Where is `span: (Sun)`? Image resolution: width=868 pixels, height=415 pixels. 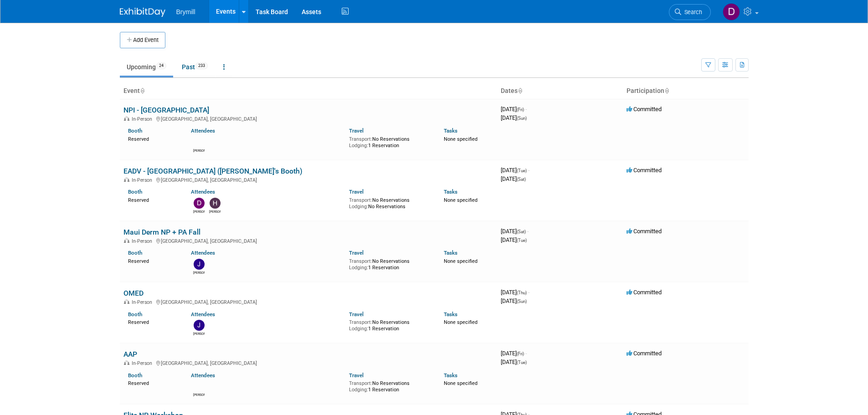
span: (Sun) is located at coordinates (521, 118).